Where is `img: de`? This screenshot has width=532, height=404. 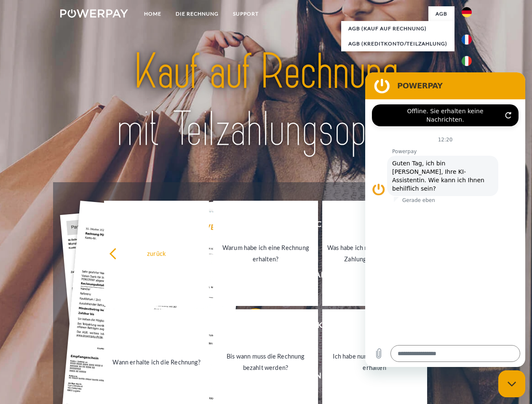 img: de is located at coordinates (467, 12).